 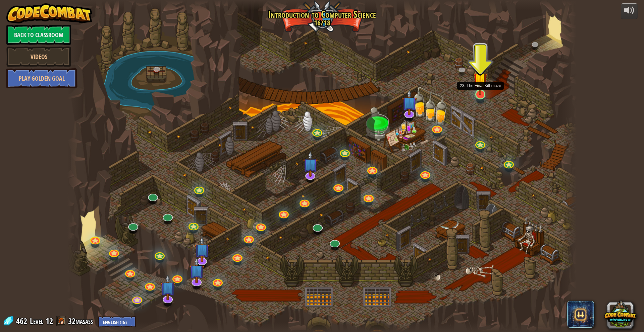 I want to click on a: 32masass, so click(x=82, y=321).